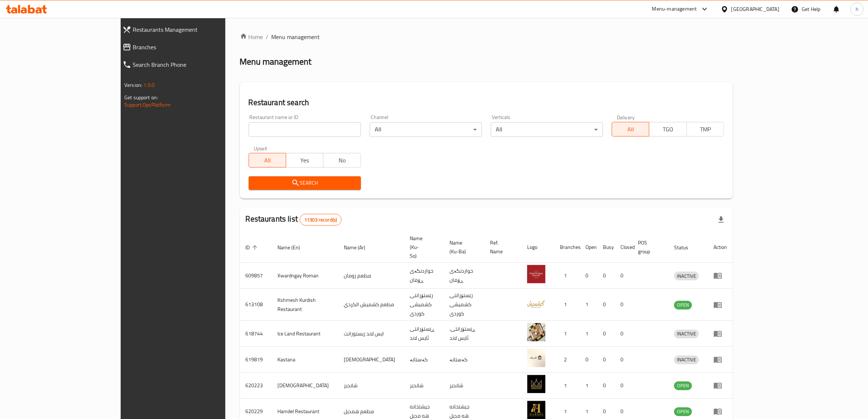  Describe the element at coordinates (305, 130) in the screenshot. I see `input: Search for restaurant name or ID..` at that location.